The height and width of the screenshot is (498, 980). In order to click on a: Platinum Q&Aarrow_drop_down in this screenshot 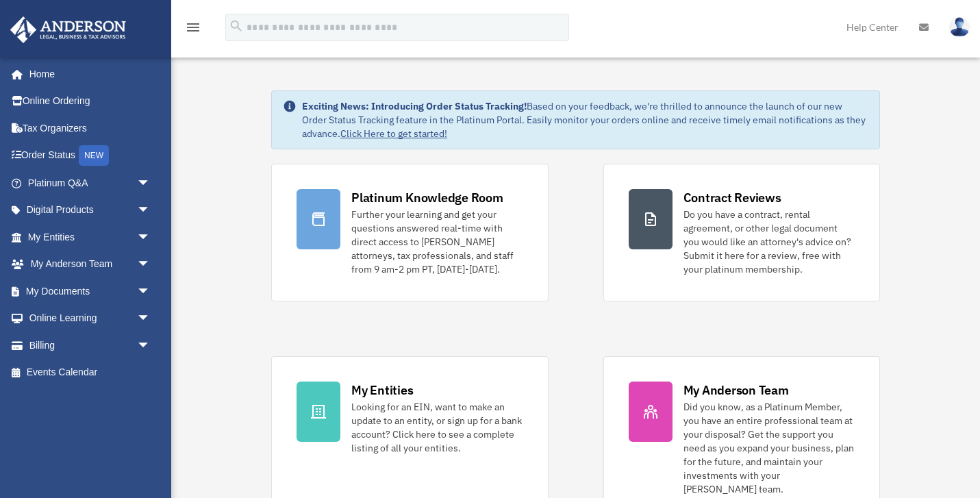, I will do `click(90, 183)`.